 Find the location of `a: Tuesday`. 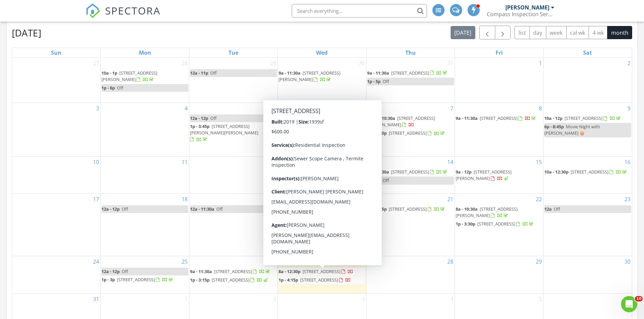

a: Tuesday is located at coordinates (234, 53).